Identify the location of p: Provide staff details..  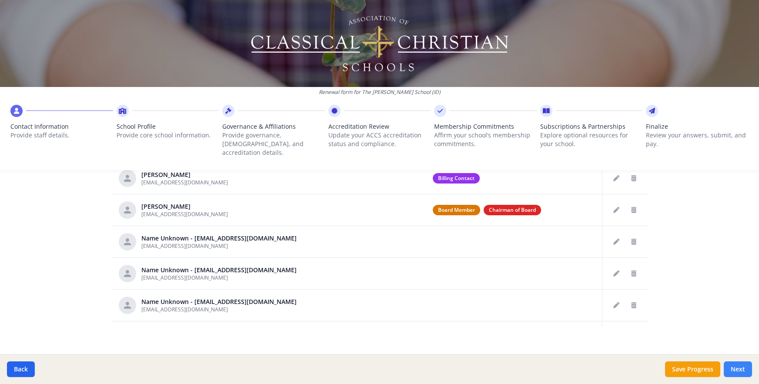
(62, 135).